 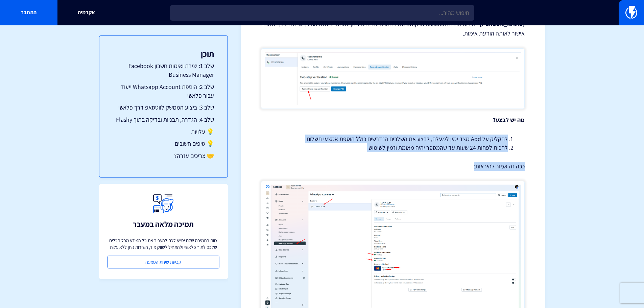 What do you see at coordinates (393, 139) in the screenshot?
I see `li: להקליק על Add מצד ימין למעלה, לבצע את השלבים הנדרשים כולל הוספת אמצעי תשלום` at bounding box center [393, 139].